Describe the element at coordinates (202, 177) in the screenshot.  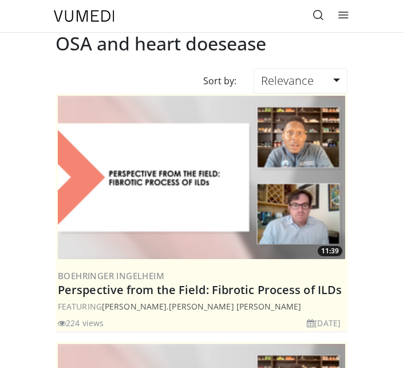
I see `a: 11:39` at that location.